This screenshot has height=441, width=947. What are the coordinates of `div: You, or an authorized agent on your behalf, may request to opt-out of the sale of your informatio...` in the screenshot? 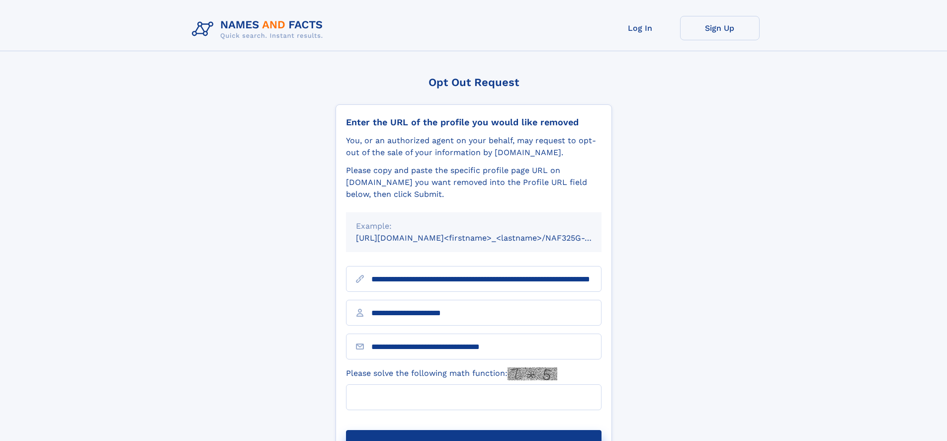 It's located at (474, 147).